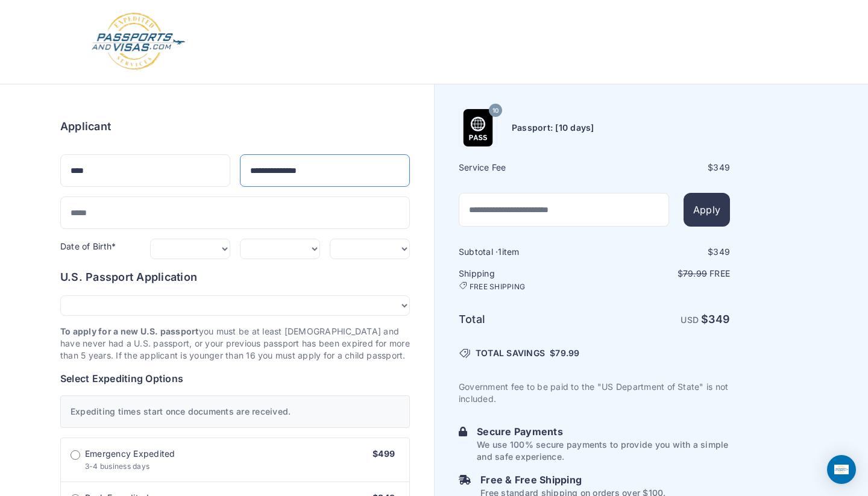 This screenshot has height=496, width=868. I want to click on span: 3-4 business days, so click(117, 466).